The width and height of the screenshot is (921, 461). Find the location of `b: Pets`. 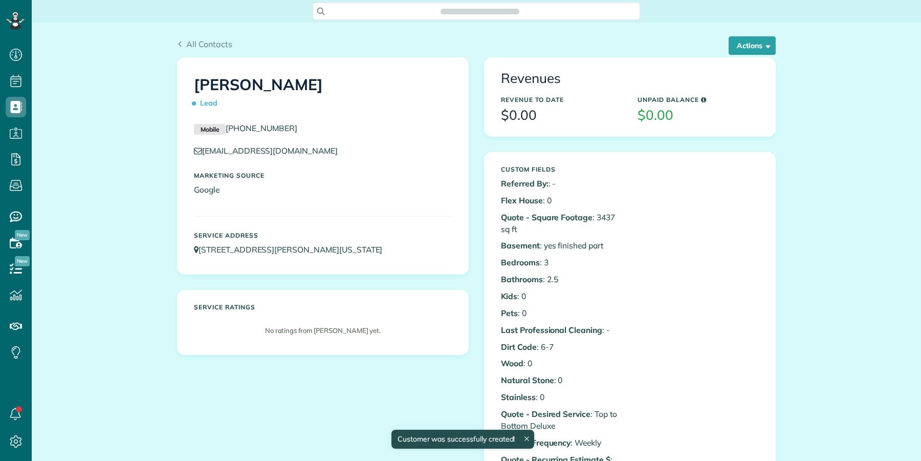

b: Pets is located at coordinates (509, 313).